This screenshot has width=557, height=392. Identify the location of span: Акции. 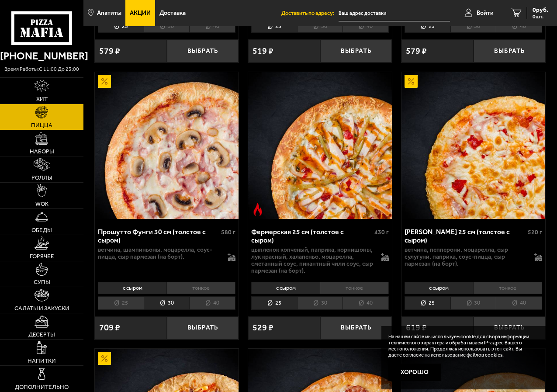
(140, 13).